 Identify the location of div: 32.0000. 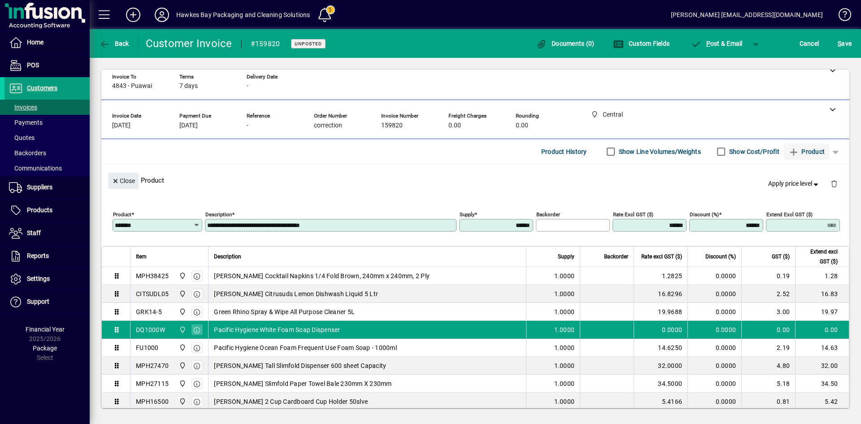
(661, 365).